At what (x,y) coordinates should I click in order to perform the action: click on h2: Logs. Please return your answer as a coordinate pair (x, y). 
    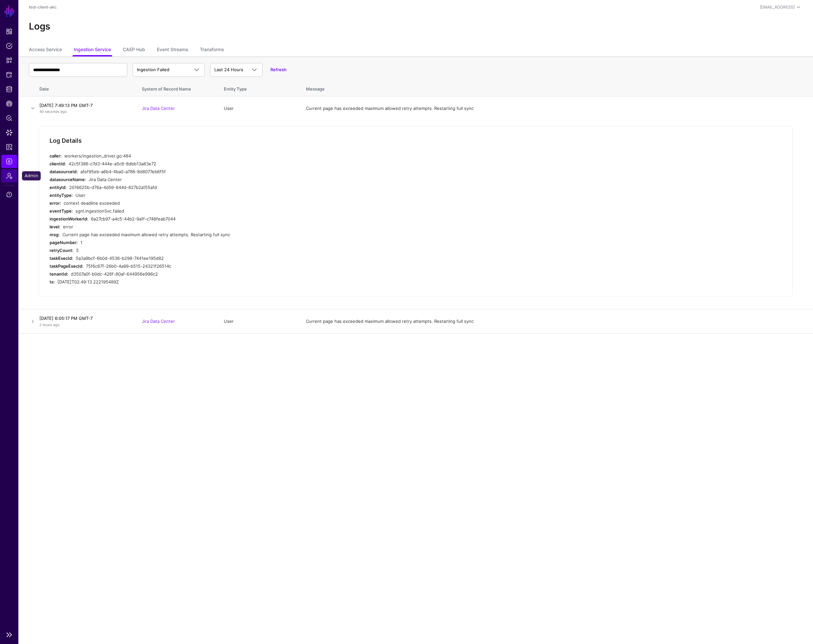
    Looking at the image, I should click on (415, 26).